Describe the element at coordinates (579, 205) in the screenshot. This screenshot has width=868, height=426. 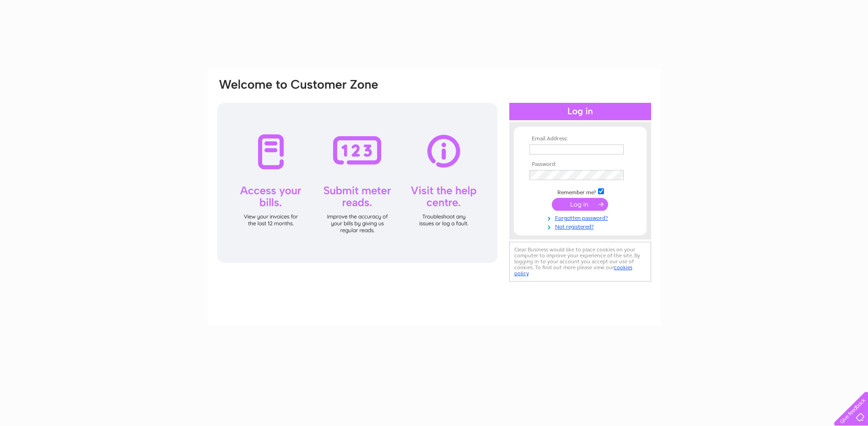
I see `input: Submit` at that location.